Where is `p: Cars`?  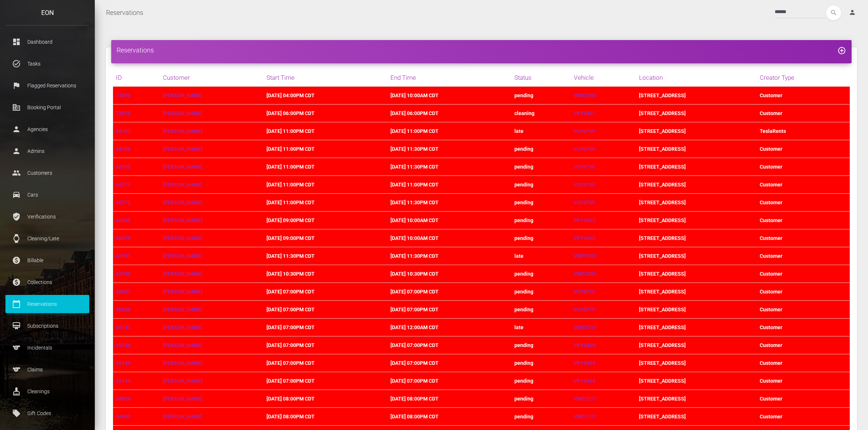 p: Cars is located at coordinates (47, 195).